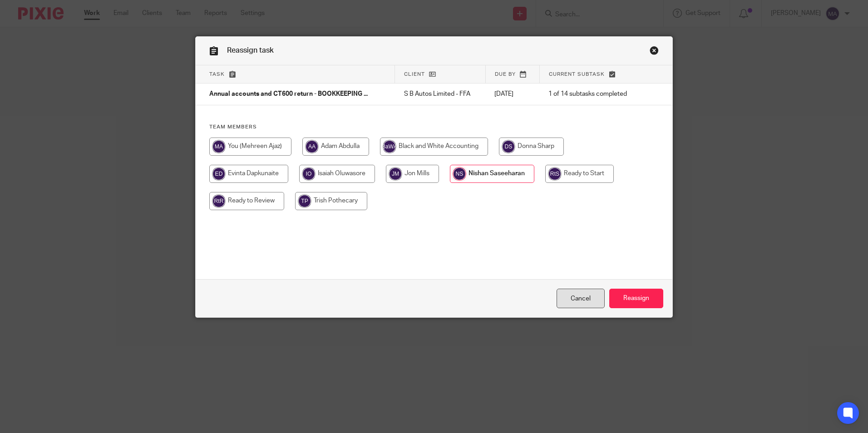 This screenshot has height=433, width=868. Describe the element at coordinates (415, 74) in the screenshot. I see `span: Client` at that location.